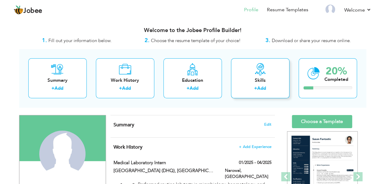 This screenshot has height=184, width=385. What do you see at coordinates (28, 10) in the screenshot?
I see `a: Jobee` at bounding box center [28, 10].